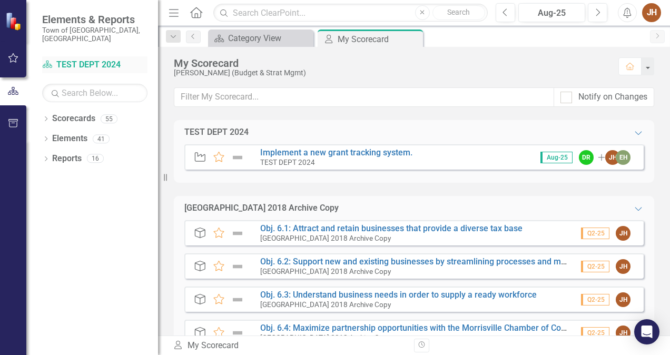 The height and width of the screenshot is (355, 670). What do you see at coordinates (391, 228) in the screenshot?
I see `a: Obj. 6.1: Attract and retain businesses that provide a diverse tax base` at bounding box center [391, 228].